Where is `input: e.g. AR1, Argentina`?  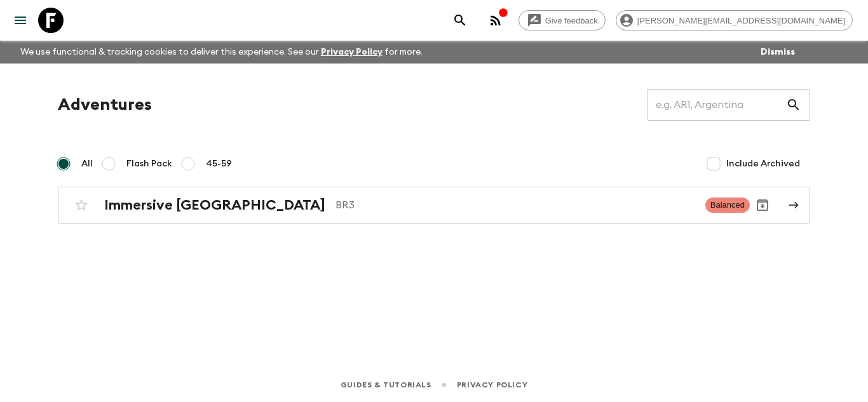
input: e.g. AR1, Argentina is located at coordinates (716, 105).